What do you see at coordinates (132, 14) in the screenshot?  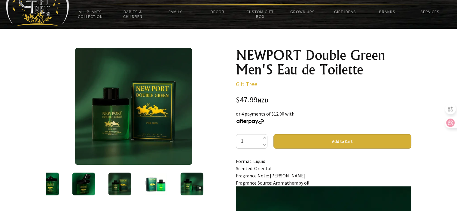 I see `a: Babies & Children` at bounding box center [132, 14].